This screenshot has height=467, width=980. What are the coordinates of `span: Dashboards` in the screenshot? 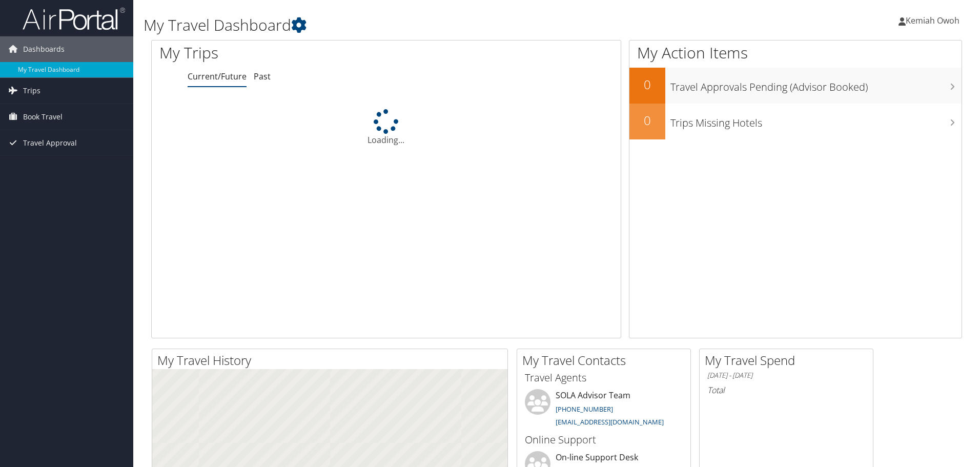 It's located at (44, 49).